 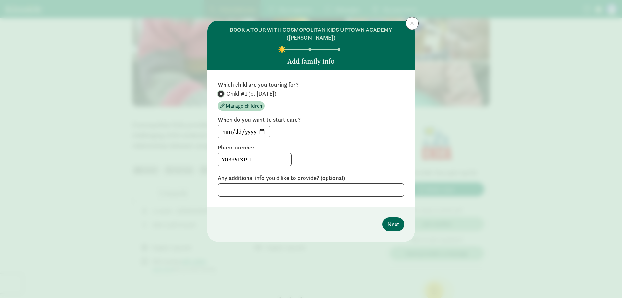 I want to click on label: Phone number, so click(x=311, y=147).